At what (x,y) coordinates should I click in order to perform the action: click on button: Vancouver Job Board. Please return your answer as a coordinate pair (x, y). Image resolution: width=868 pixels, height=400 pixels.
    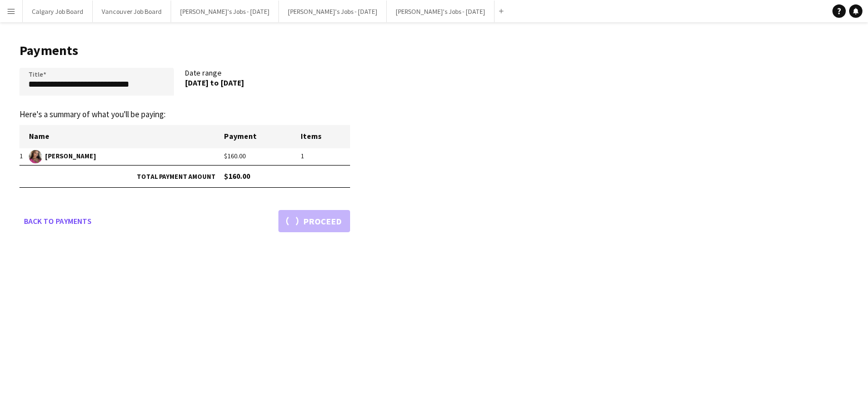
    Looking at the image, I should click on (132, 11).